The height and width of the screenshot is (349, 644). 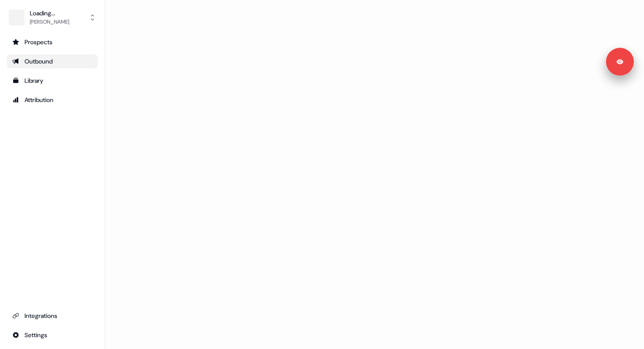 I want to click on div: Loading..., so click(x=50, y=13).